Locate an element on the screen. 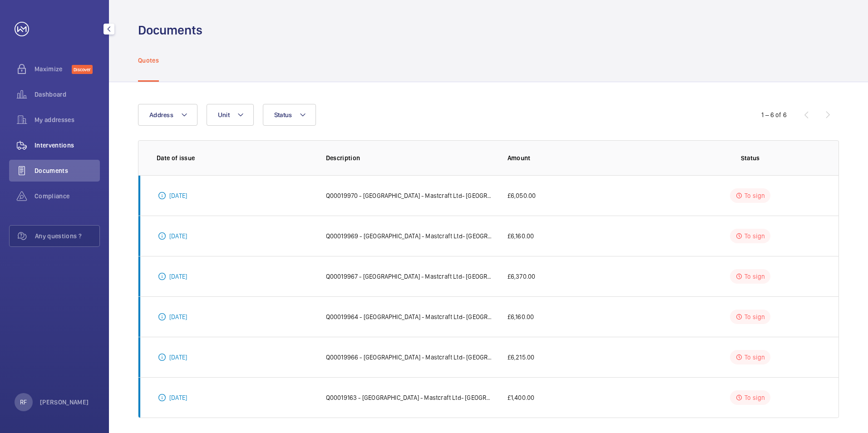  span: Unit is located at coordinates (224, 115).